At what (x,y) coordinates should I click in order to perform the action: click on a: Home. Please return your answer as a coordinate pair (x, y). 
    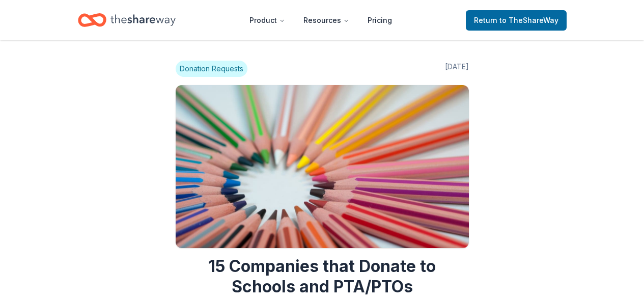
    Looking at the image, I should click on (126, 20).